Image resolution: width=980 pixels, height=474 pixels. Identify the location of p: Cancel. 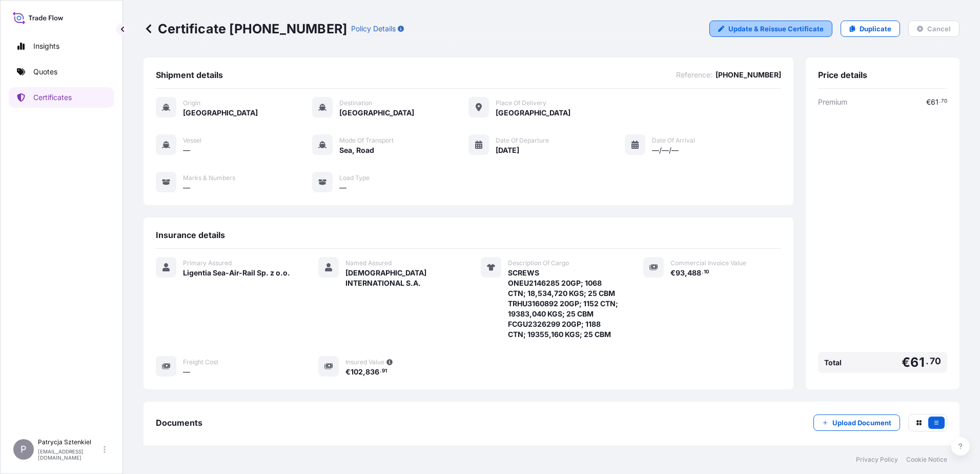
(939, 28).